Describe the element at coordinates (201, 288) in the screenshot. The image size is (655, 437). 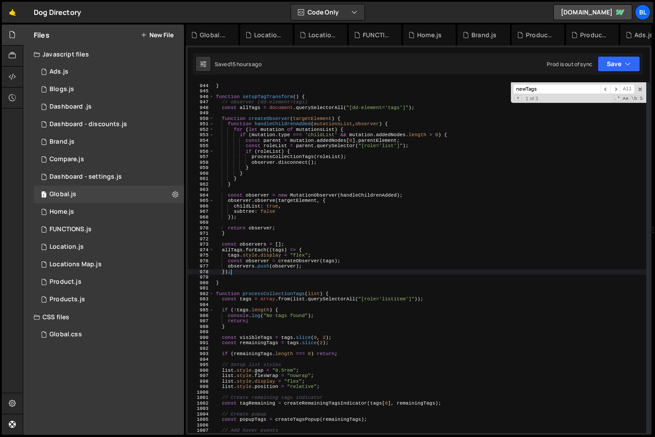
I see `div: 981` at that location.